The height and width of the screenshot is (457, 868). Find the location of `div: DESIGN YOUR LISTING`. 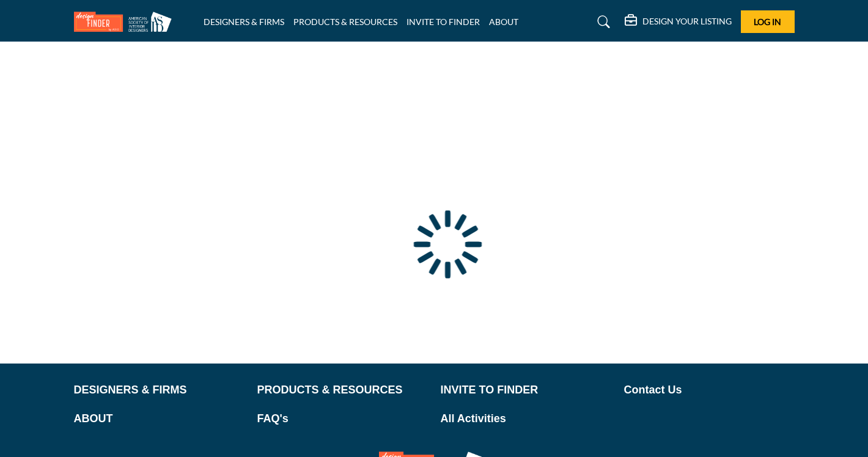

div: DESIGN YOUR LISTING is located at coordinates (677, 22).